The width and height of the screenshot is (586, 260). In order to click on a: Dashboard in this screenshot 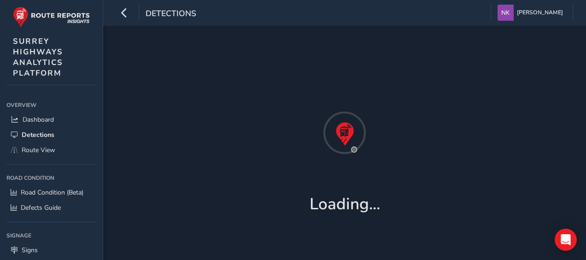, I will do `click(51, 119)`.